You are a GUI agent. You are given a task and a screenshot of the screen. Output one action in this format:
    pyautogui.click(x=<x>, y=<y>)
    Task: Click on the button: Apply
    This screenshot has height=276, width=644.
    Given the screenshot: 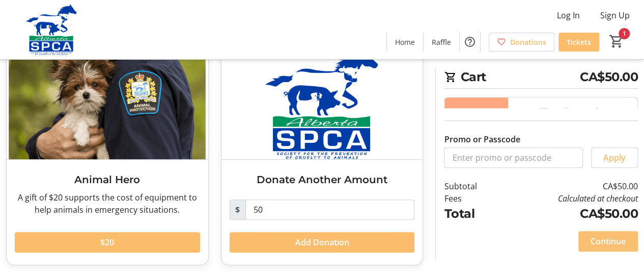 What is the action you would take?
    pyautogui.click(x=615, y=158)
    